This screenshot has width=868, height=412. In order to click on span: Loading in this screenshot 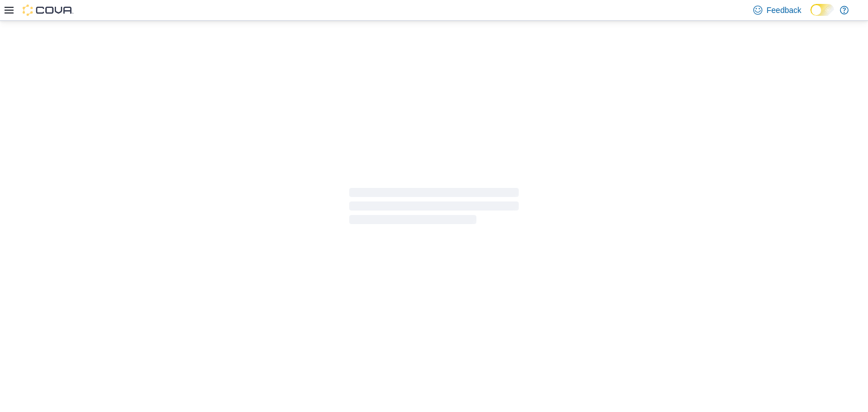, I will do `click(434, 209)`.